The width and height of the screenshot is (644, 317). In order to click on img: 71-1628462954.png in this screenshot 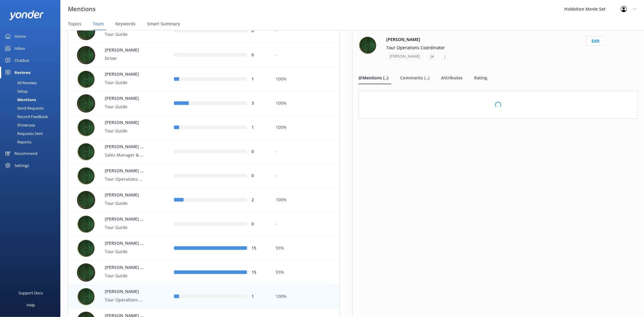, I will do `click(86, 152)`.